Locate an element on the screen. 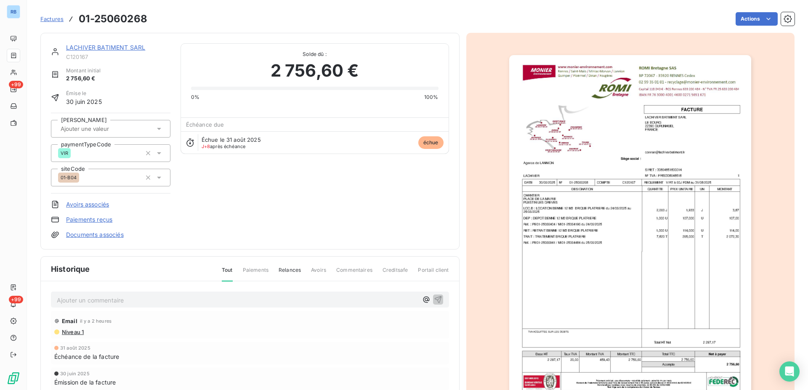 This screenshot has height=390, width=808. span: 01-B04 is located at coordinates (69, 178).